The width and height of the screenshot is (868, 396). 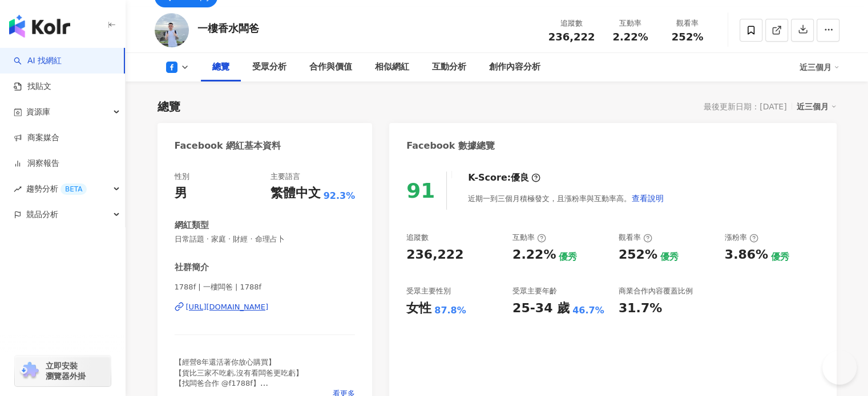 I want to click on div: 受眾分析, so click(x=270, y=67).